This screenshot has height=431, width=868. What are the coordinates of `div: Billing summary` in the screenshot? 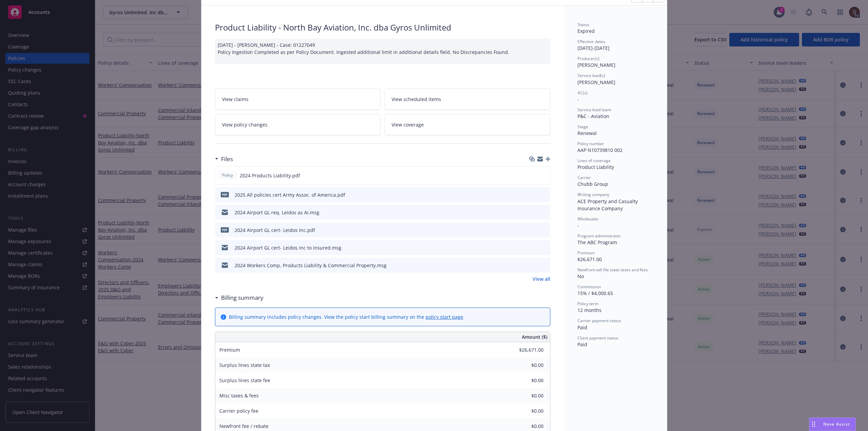 It's located at (239, 298).